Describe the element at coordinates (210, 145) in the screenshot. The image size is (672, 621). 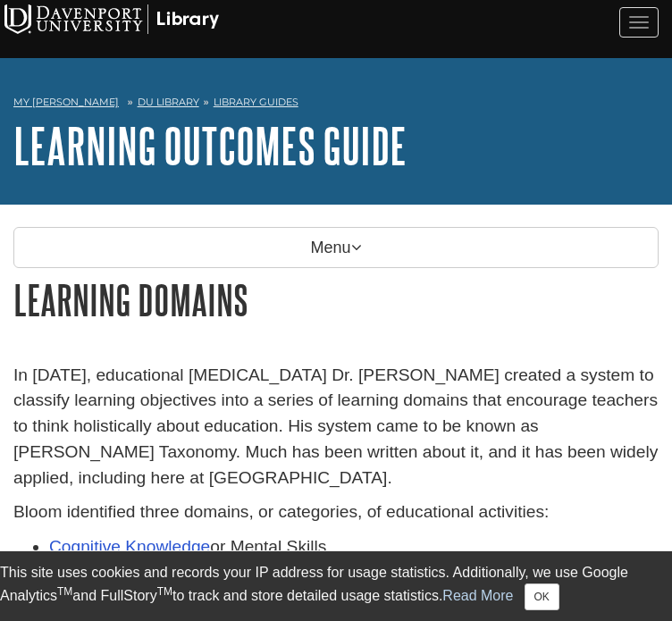
I see `a: Learning Outcomes Guide` at that location.